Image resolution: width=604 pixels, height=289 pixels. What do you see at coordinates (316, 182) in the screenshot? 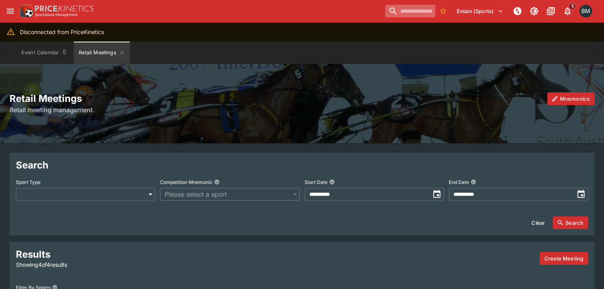
I see `p: Start Date` at bounding box center [316, 182].